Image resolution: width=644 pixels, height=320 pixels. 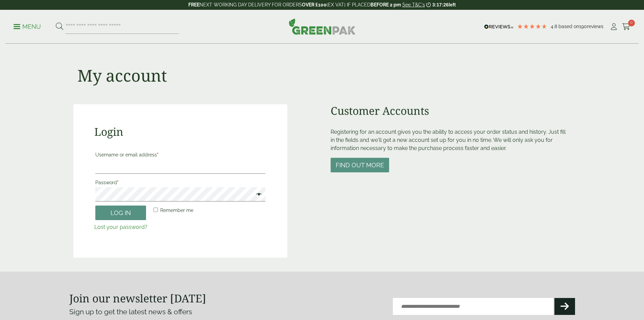 I want to click on p: Menu, so click(x=27, y=27).